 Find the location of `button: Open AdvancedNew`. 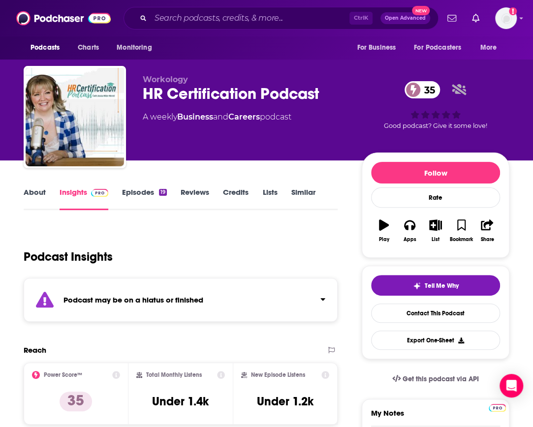

button: Open AdvancedNew is located at coordinates (405, 18).